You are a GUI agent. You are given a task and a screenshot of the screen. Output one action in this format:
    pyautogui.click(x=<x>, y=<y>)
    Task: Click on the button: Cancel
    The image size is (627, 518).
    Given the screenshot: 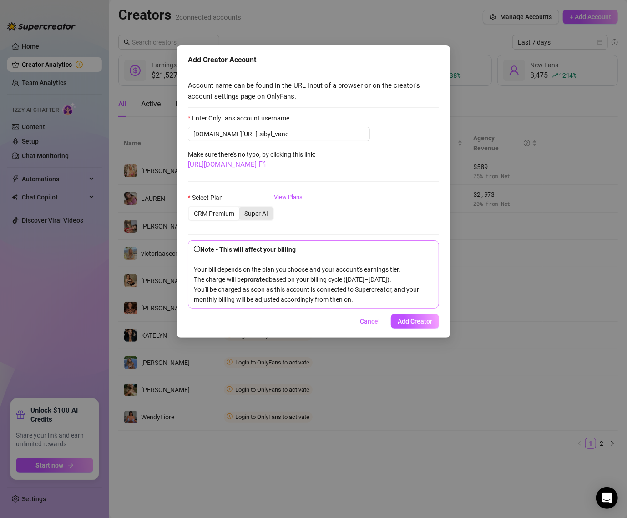 What is the action you would take?
    pyautogui.click(x=370, y=322)
    